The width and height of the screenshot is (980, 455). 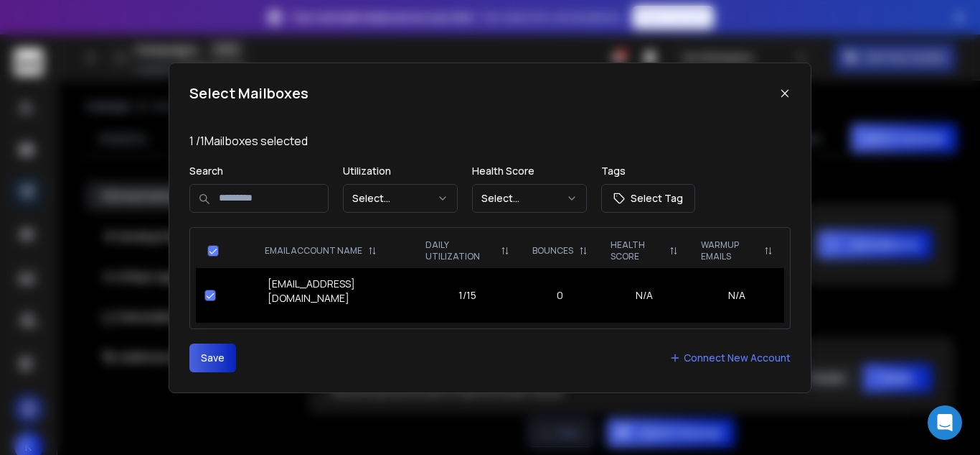 What do you see at coordinates (529, 171) in the screenshot?
I see `p: Health Score` at bounding box center [529, 171].